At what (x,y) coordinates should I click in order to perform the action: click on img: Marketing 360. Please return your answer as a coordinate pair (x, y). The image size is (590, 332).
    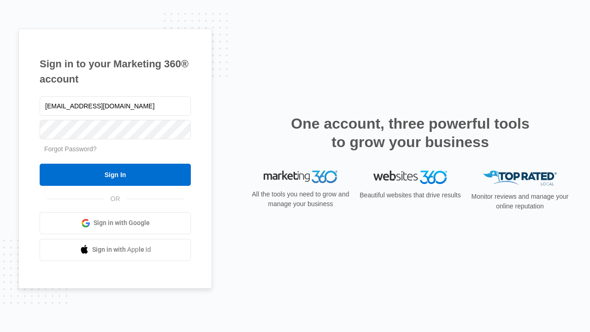
    Looking at the image, I should click on (301, 177).